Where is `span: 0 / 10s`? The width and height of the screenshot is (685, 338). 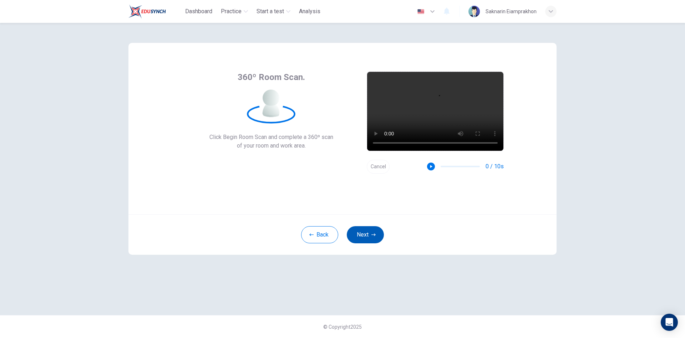 span: 0 / 10s is located at coordinates (495, 166).